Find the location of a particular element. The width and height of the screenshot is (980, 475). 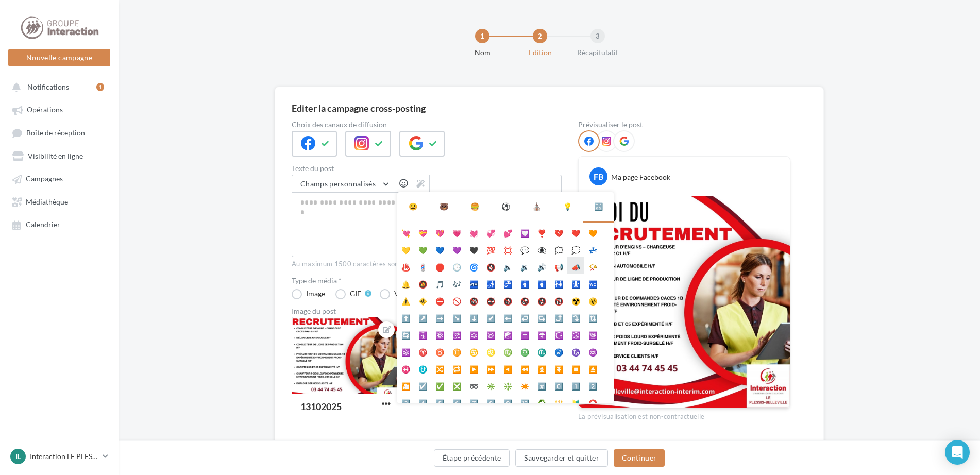

span: Visibilité en ligne is located at coordinates (55, 156).